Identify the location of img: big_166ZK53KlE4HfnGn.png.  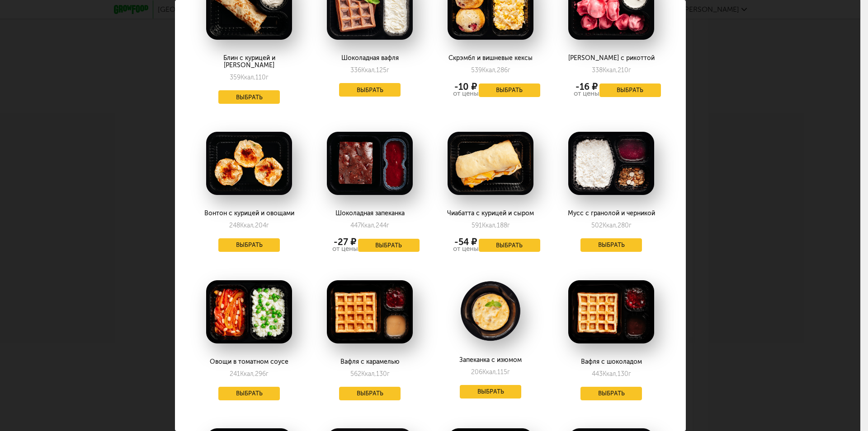
(370, 312).